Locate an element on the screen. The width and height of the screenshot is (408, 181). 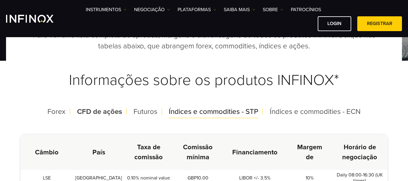
a: SOBRE is located at coordinates (273, 10).